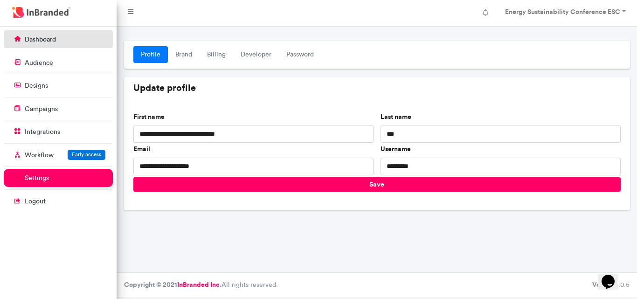 Image resolution: width=637 pixels, height=299 pixels. What do you see at coordinates (151, 55) in the screenshot?
I see `a: Profile` at bounding box center [151, 55].